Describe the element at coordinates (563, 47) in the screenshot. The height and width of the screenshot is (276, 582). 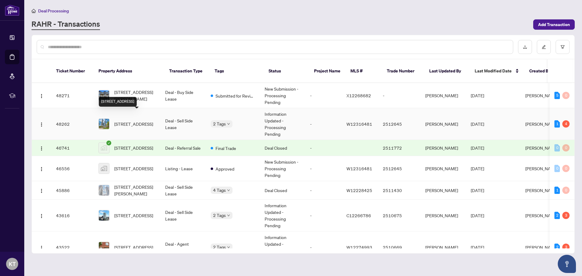
I see `button: filter` at that location.